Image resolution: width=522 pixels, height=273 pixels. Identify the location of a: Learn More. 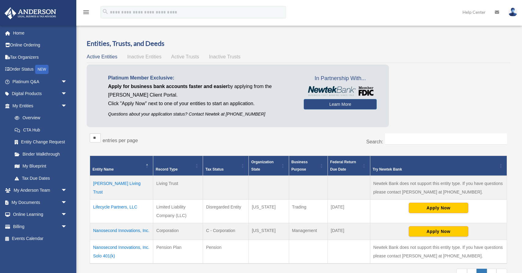
(340, 104).